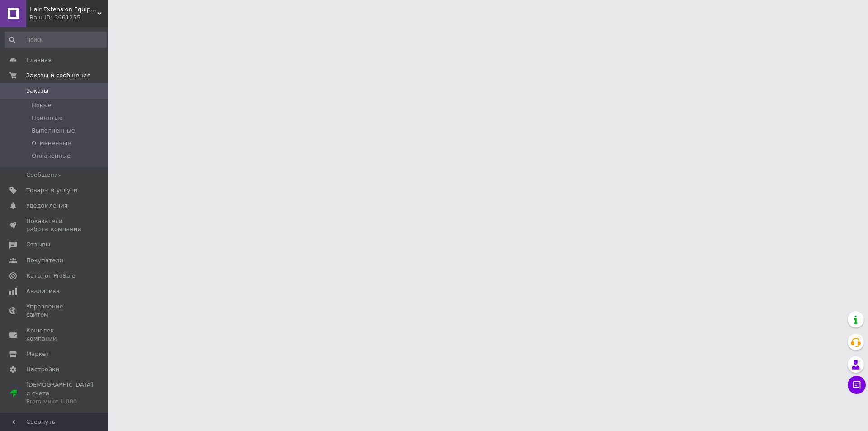 Image resolution: width=868 pixels, height=431 pixels. What do you see at coordinates (55, 310) in the screenshot?
I see `span: Управление сайтом` at bounding box center [55, 310].